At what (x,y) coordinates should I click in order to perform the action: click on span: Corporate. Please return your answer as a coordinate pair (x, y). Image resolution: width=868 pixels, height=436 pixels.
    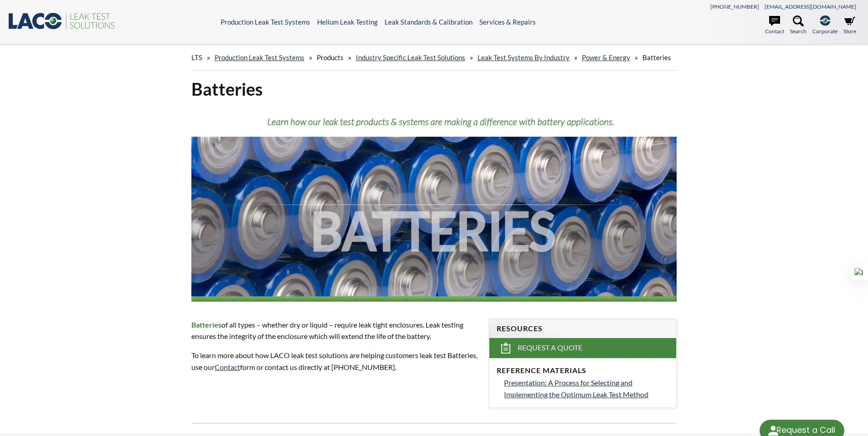
    Looking at the image, I should click on (825, 31).